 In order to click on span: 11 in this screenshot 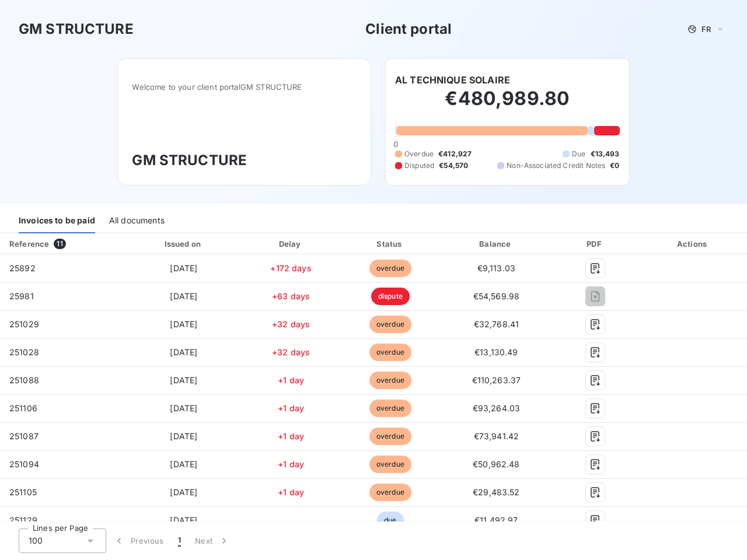, I will do `click(60, 244)`.